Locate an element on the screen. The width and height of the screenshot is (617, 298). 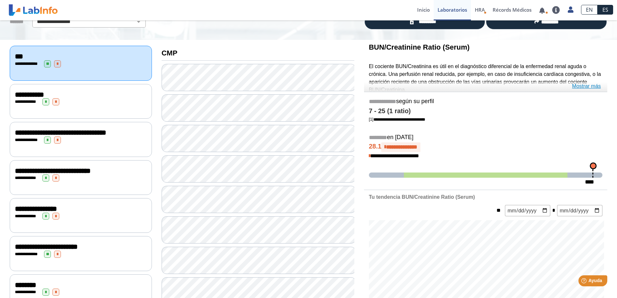
h5: según su perfil is located at coordinates (485, 101).